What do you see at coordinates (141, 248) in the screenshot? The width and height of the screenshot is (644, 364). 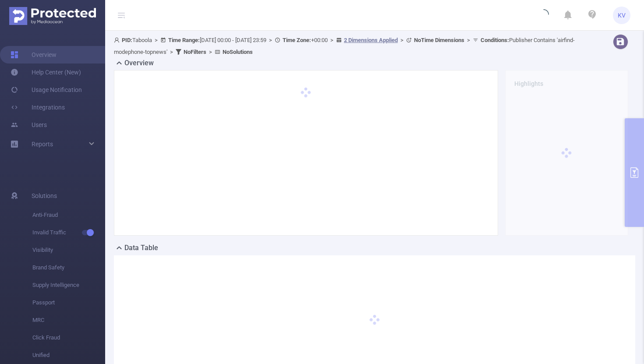 I see `h2: Data Table` at bounding box center [141, 248].